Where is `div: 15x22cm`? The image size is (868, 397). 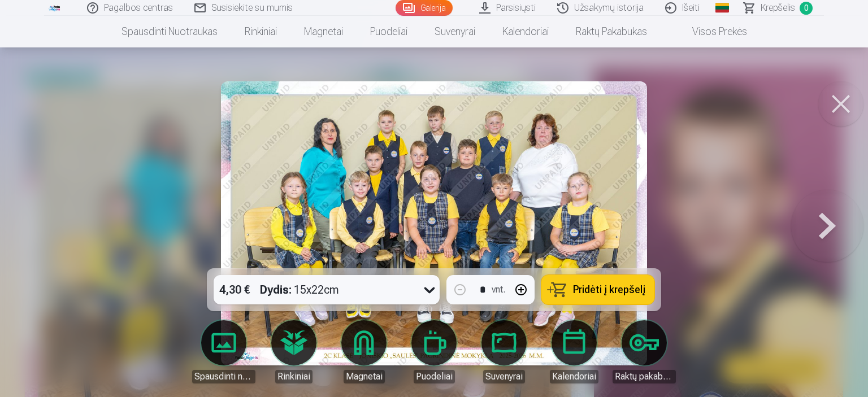
div: 15x22cm is located at coordinates (299, 290).